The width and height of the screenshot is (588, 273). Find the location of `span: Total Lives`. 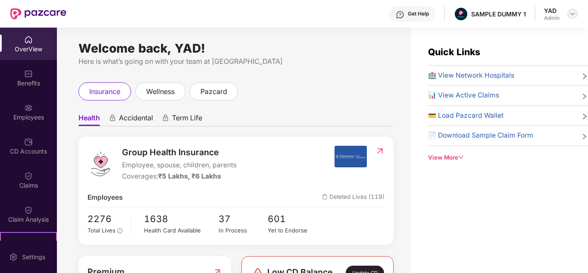

span: Total Lives is located at coordinates (101, 230).